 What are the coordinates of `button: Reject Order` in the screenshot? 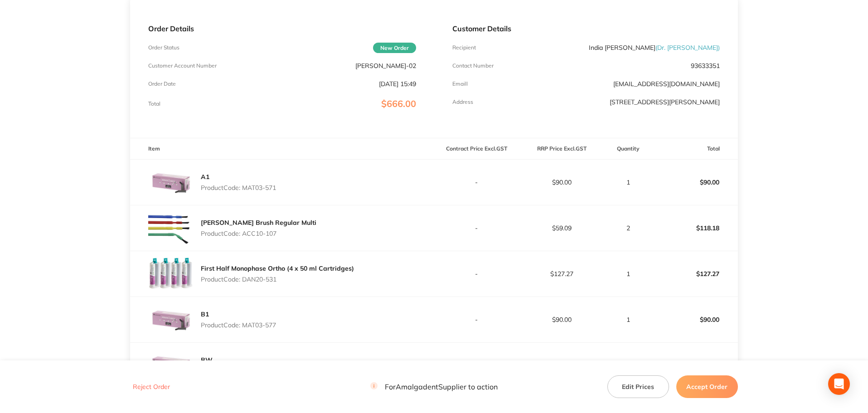 It's located at (151, 387).